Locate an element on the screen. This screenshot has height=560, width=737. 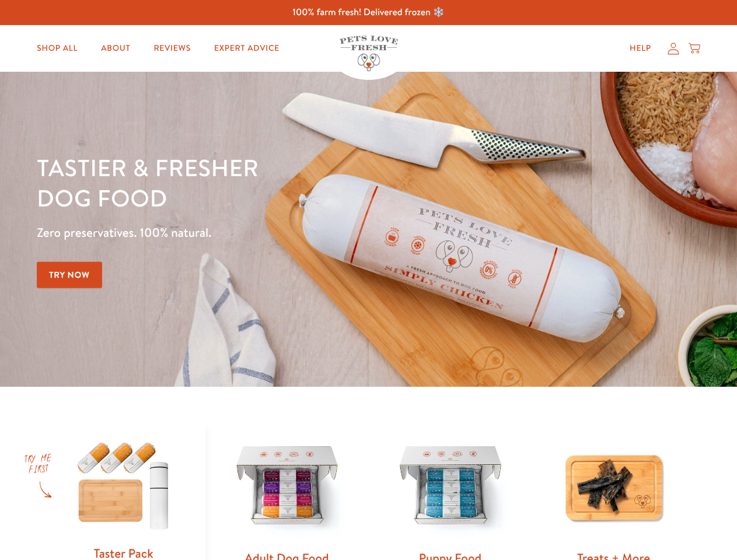
a: Try Now is located at coordinates (69, 275).